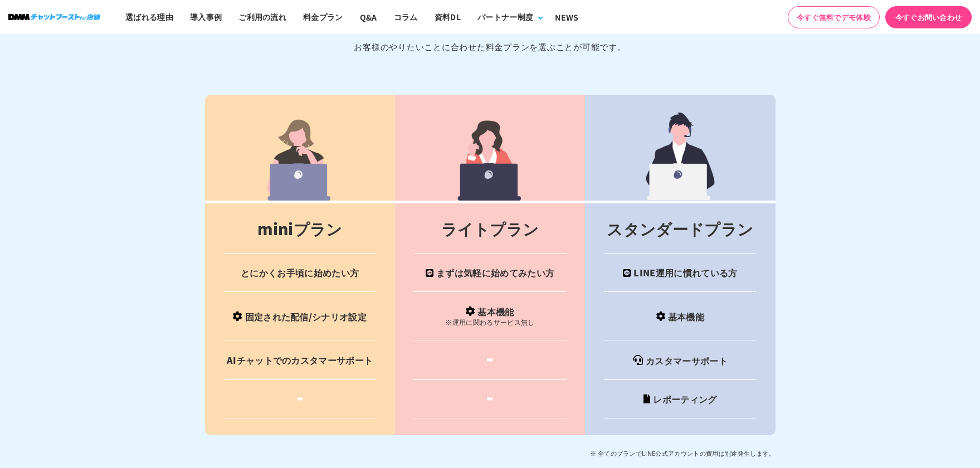  I want to click on span: ※運用に関わるサービス無し, so click(490, 321).